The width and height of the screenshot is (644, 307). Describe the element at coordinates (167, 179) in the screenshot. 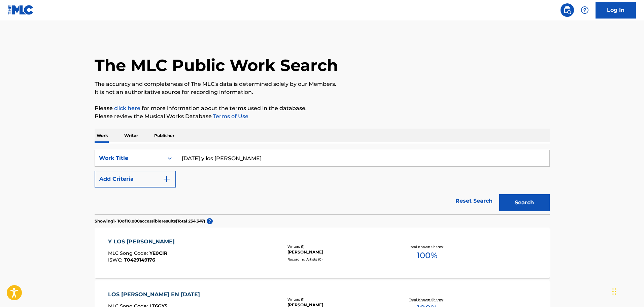

I see `img: 9d2ae6d4665cec9f34b9.svg` at that location.